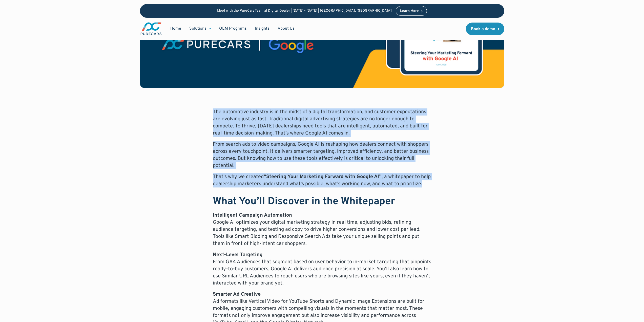  What do you see at coordinates (322, 122) in the screenshot?
I see `p: The automotive industry is in the midst of a digital transformation, and customer expectations ar...` at bounding box center [322, 122].